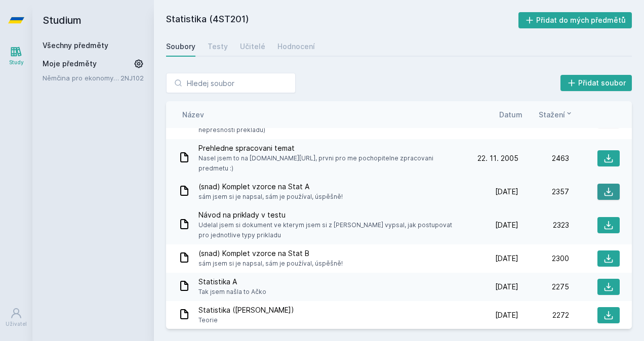 The height and width of the screenshot is (341, 644). What do you see at coordinates (544, 315) in the screenshot?
I see `div: 2272` at bounding box center [544, 315].